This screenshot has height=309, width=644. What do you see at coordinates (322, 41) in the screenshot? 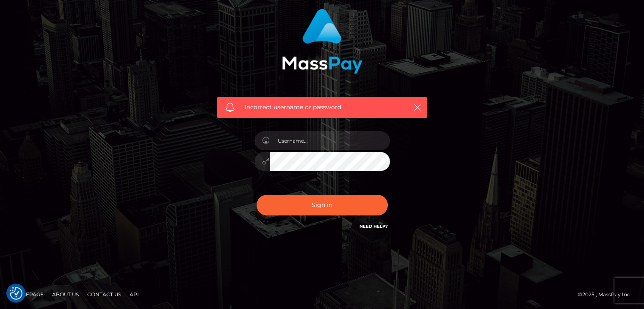
I see `img: MassPay Login` at bounding box center [322, 41].